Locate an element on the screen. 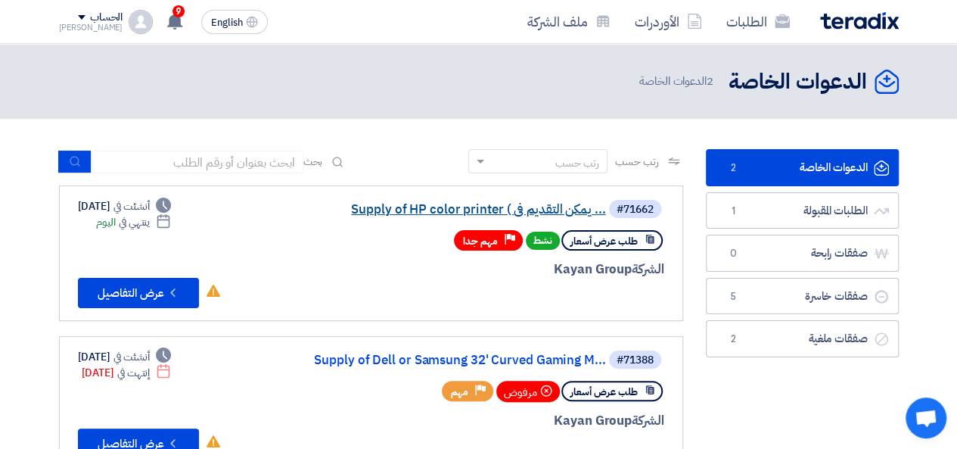 The height and width of the screenshot is (449, 957). img: Teradix logo is located at coordinates (859, 20).